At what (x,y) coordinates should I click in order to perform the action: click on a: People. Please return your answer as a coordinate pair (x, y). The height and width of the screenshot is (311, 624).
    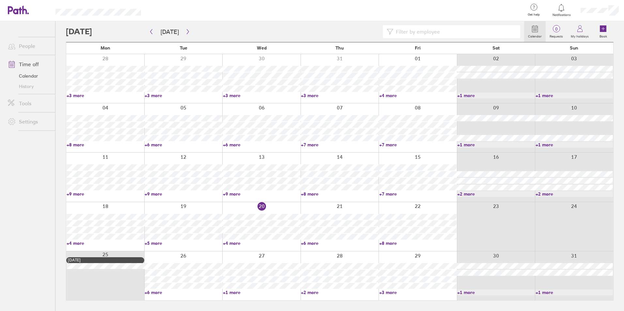
    Looking at the image, I should click on (29, 46).